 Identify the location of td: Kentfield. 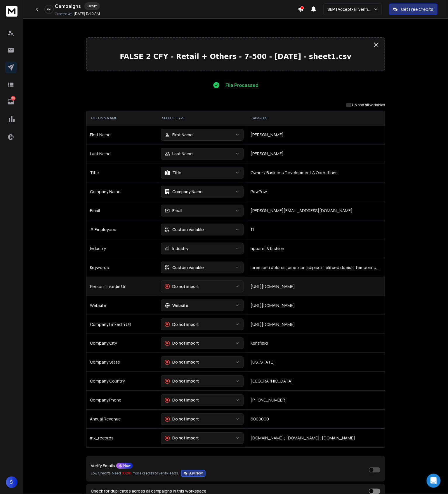
(316, 343).